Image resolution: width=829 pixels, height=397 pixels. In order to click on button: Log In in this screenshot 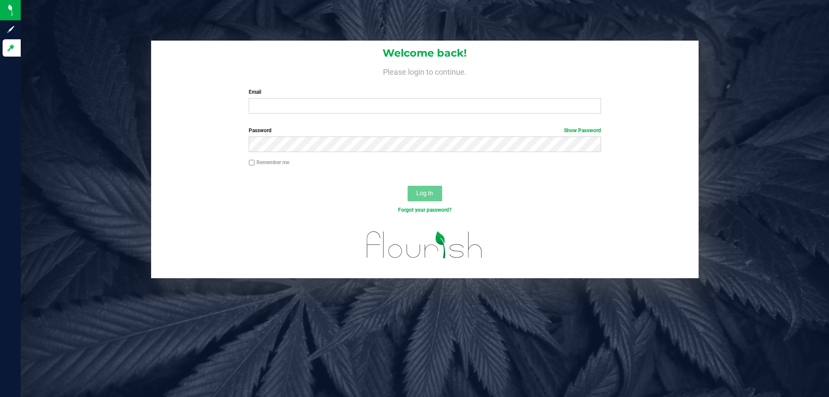, I will do `click(425, 193)`.